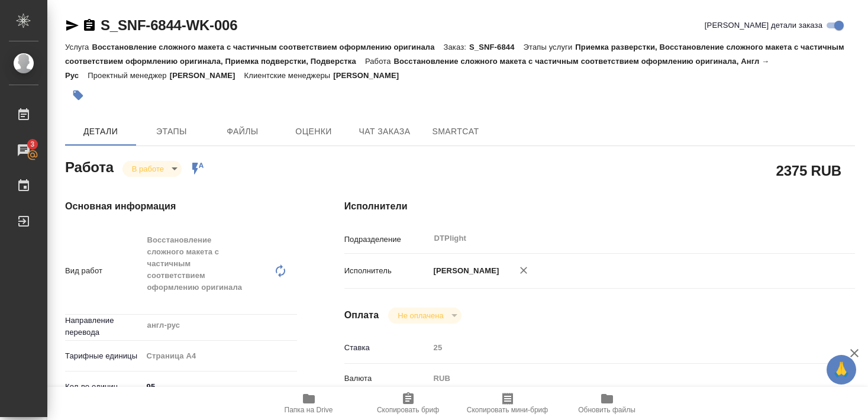  Describe the element at coordinates (220, 386) in the screenshot. I see `input: ✎ Введи что-нибудь` at that location.